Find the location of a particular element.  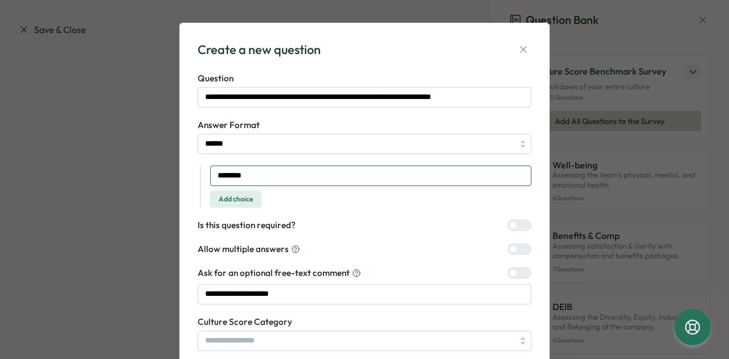

span: Ask for an optional free-text comment is located at coordinates (273, 273).